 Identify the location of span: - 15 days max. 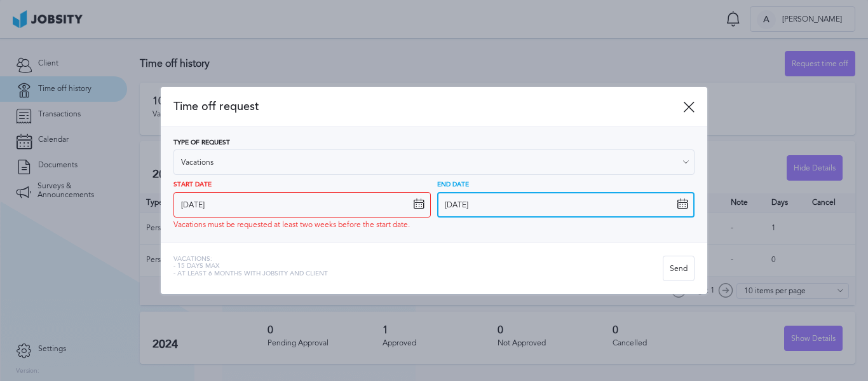
(251, 266).